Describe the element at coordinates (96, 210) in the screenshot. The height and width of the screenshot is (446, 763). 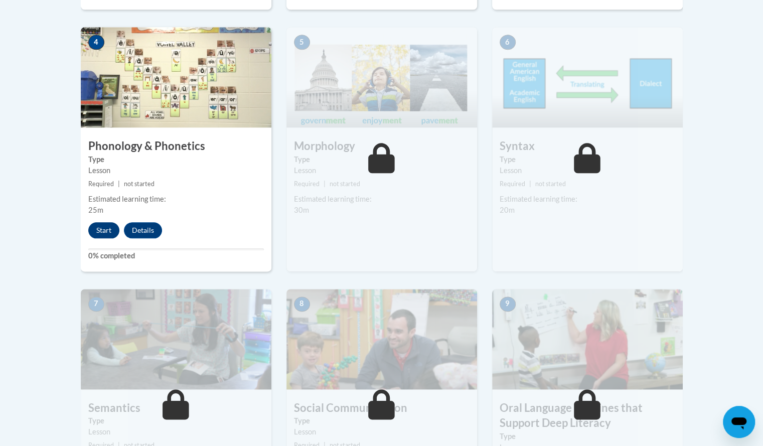
I see `span: 25m` at that location.